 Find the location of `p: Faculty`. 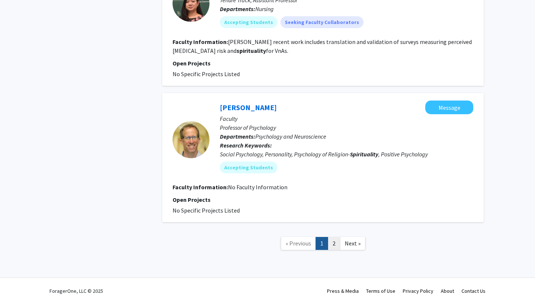

p: Faculty is located at coordinates (346, 119).